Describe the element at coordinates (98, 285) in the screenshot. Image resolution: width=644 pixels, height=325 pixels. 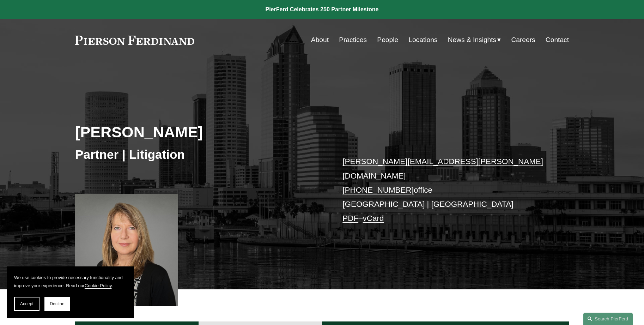
I see `a: Cookie Policy` at that location.